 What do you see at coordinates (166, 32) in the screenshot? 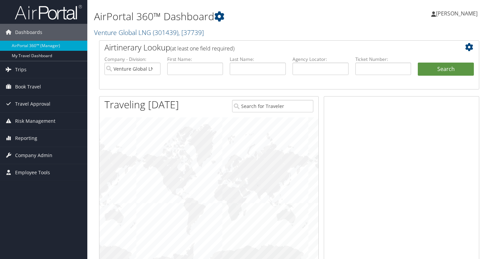
I see `span: ( 301439 )` at bounding box center [166, 32].